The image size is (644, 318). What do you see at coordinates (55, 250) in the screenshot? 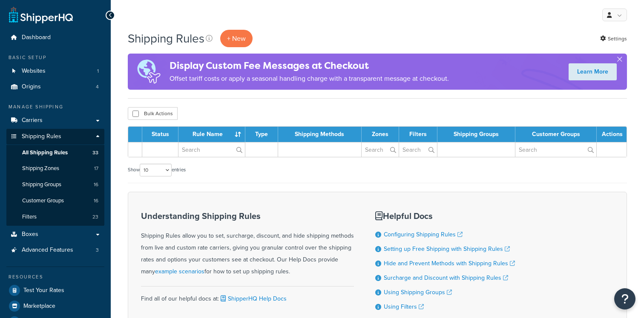
I see `a: Advanced Features 3` at bounding box center [55, 250].